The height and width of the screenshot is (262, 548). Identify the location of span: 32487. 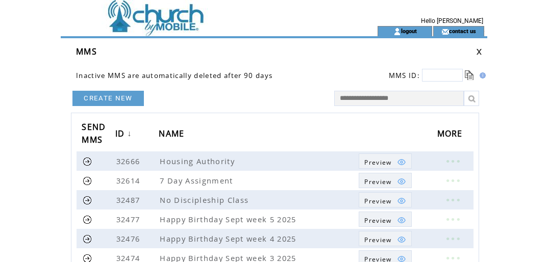
(130, 200).